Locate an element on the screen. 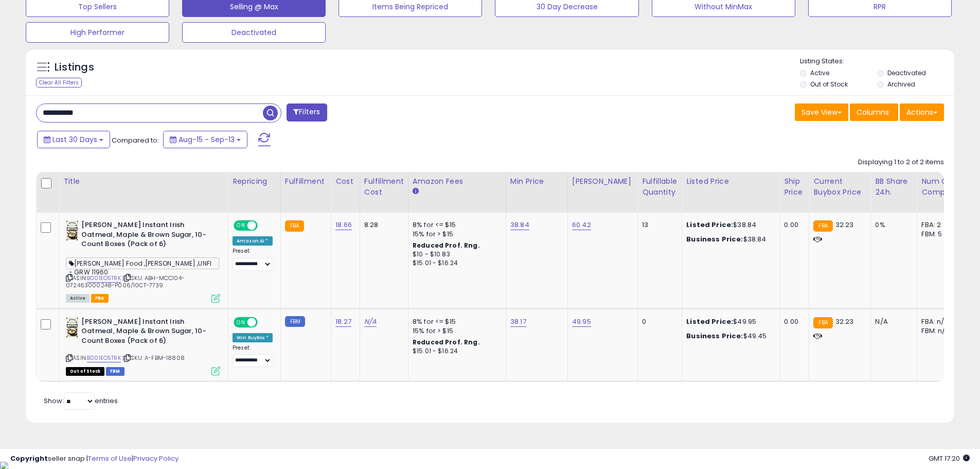  span: | SKU: A-FBM-18808 is located at coordinates (153, 358).